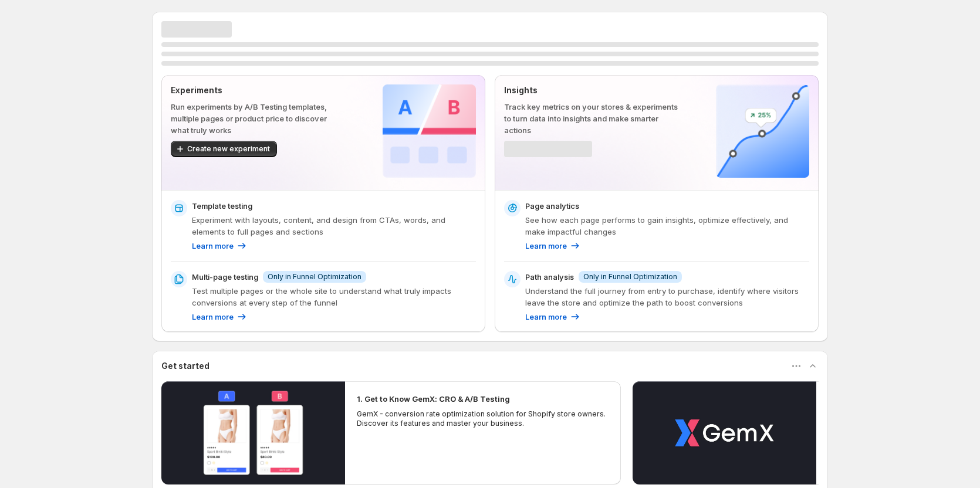 This screenshot has height=488, width=980. I want to click on p: Test multiple pages or the whole site to understand what truly impacts conversions at every step ..., so click(334, 297).